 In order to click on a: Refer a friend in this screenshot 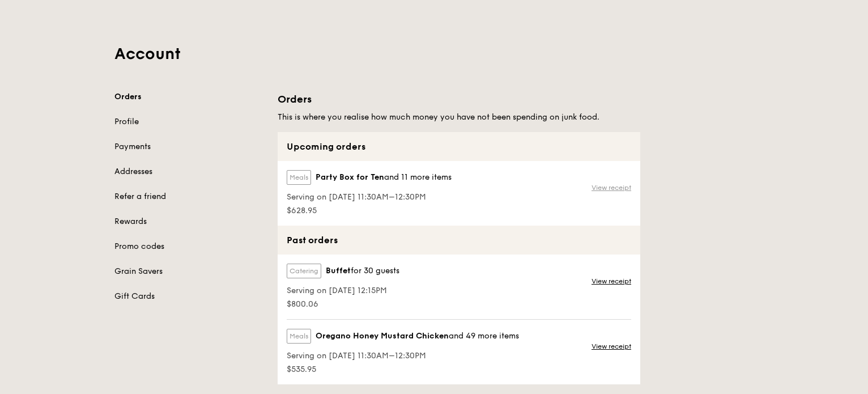, I will do `click(189, 197)`.